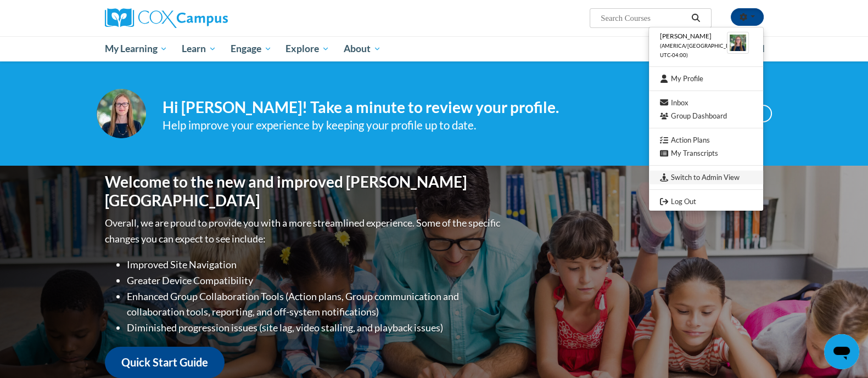 The width and height of the screenshot is (868, 378). Describe the element at coordinates (136, 49) in the screenshot. I see `a: My Learning` at that location.